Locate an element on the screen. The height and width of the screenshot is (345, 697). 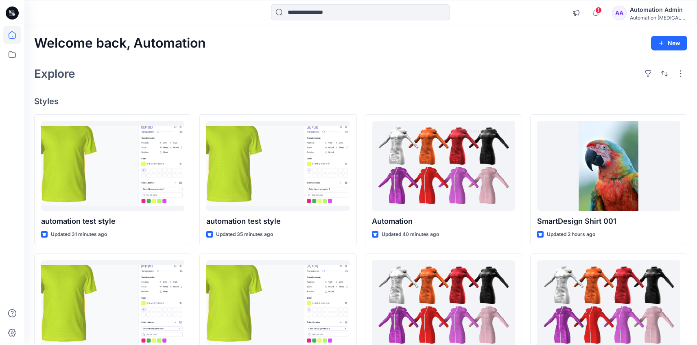
p: Automation is located at coordinates (444, 221).